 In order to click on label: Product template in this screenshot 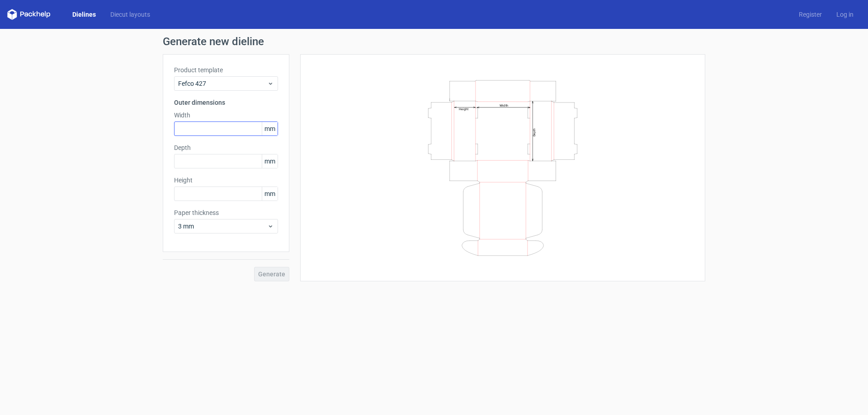, I will do `click(226, 70)`.